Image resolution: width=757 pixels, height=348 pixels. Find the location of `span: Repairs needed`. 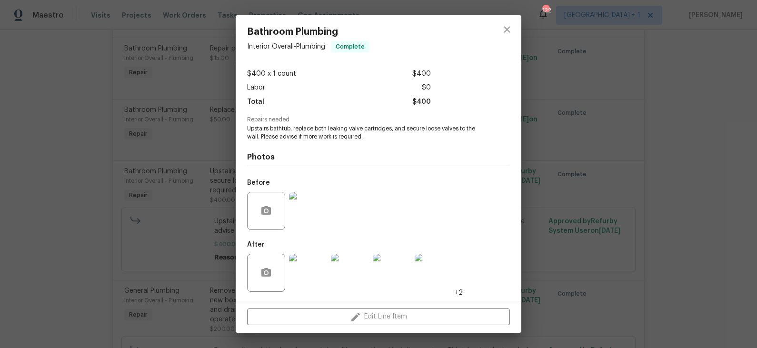

span: Repairs needed is located at coordinates (379, 120).